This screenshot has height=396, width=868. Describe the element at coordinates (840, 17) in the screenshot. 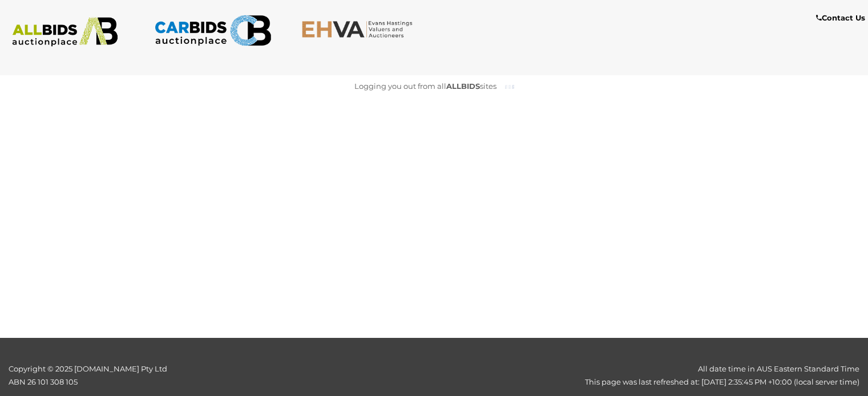

I see `b: Contact Us` at that location.